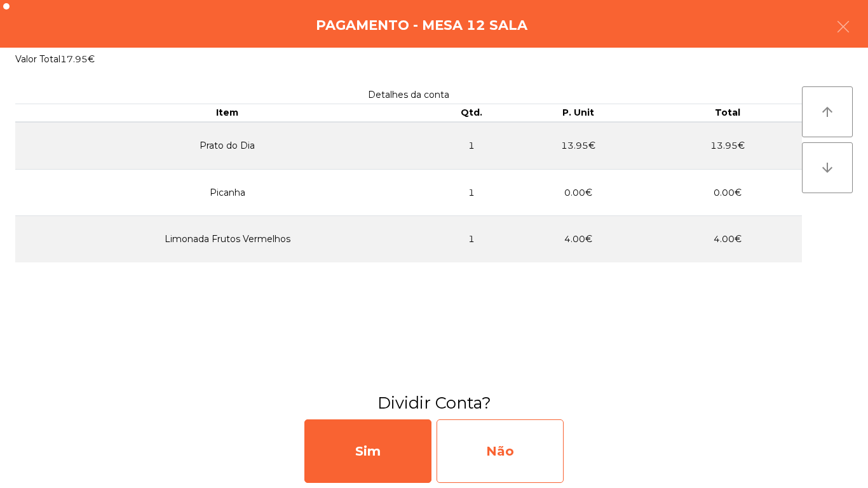  Describe the element at coordinates (827, 112) in the screenshot. I see `i: arrow_upward` at that location.